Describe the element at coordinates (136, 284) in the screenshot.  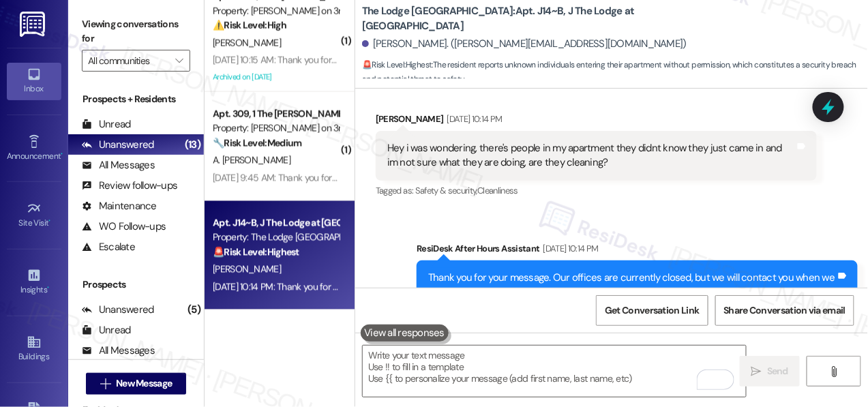
I see `div: Prospects` at that location.